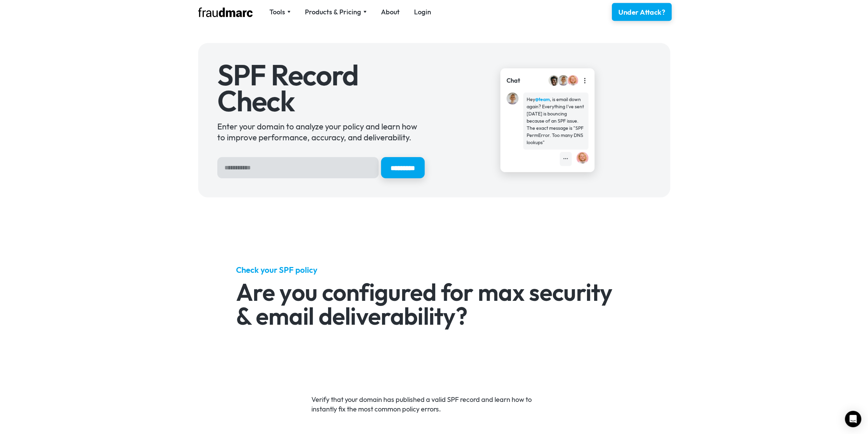 Image resolution: width=868 pixels, height=434 pixels. Describe the element at coordinates (853, 419) in the screenshot. I see `div: Open Intercom Messenger` at that location.